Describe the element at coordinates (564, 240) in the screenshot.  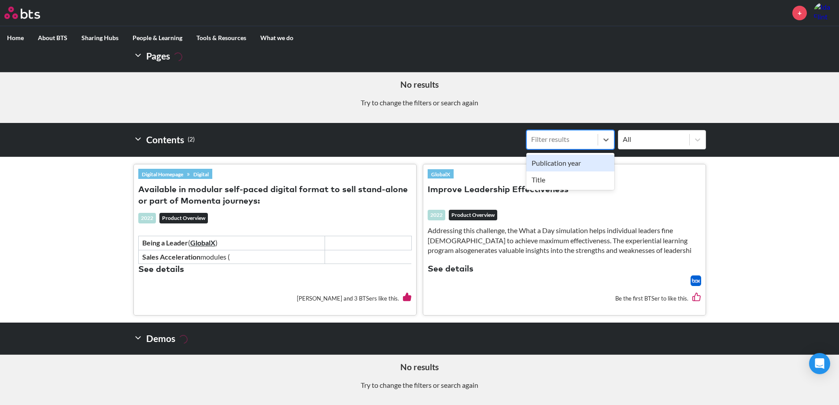
I see `p: Addressing this challenge, the What a Day simulation helps individual leaders fine [DEMOGRAPHIC_D...` at that location.